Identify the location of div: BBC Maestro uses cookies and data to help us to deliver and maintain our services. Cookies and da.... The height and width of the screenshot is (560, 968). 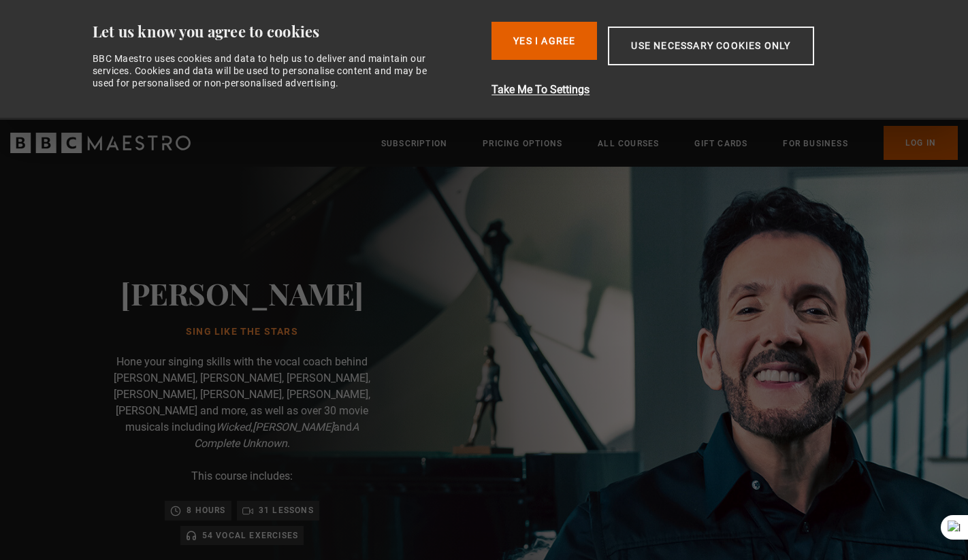
(267, 70).